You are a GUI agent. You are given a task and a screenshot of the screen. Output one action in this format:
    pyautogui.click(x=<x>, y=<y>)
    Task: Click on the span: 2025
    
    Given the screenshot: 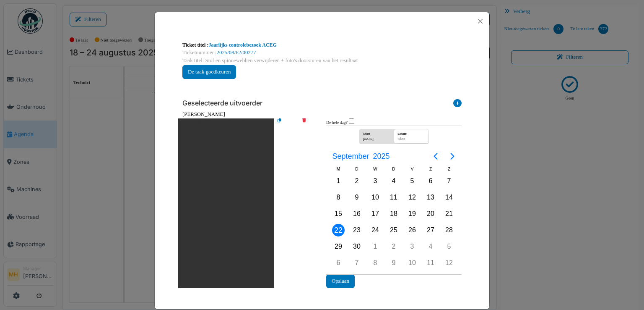 What is the action you would take?
    pyautogui.click(x=381, y=156)
    